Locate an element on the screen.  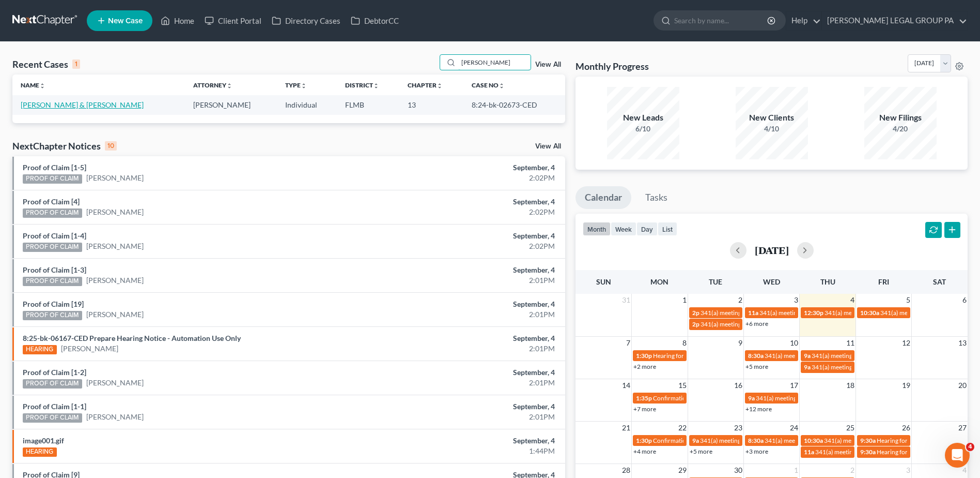
a: Tasks is located at coordinates (656, 197).